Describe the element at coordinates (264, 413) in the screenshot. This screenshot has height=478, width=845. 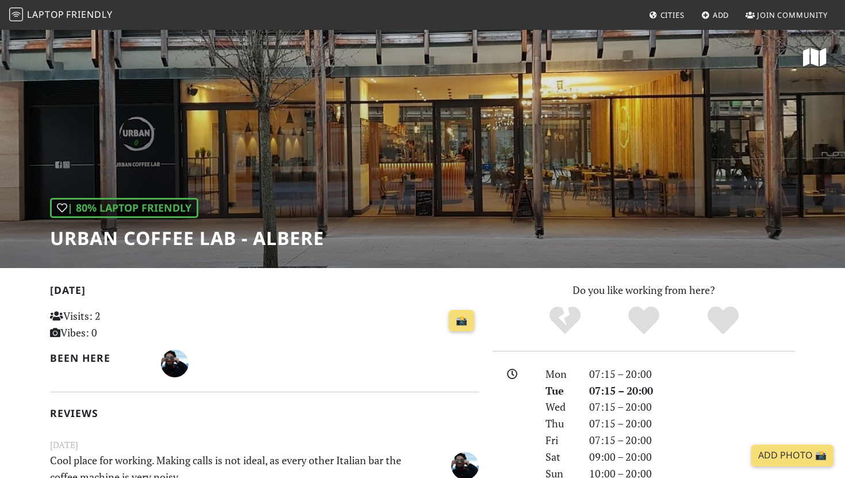
I see `h2: Reviews` at that location.